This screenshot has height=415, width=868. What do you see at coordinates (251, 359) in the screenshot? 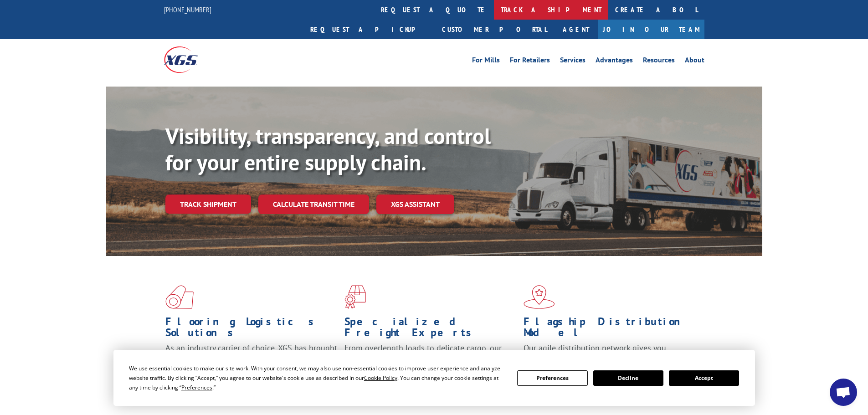
I see `span: As an industry carrier of choice, XGS has brought innovation and dedication to flooring logistics...` at bounding box center [251, 359].